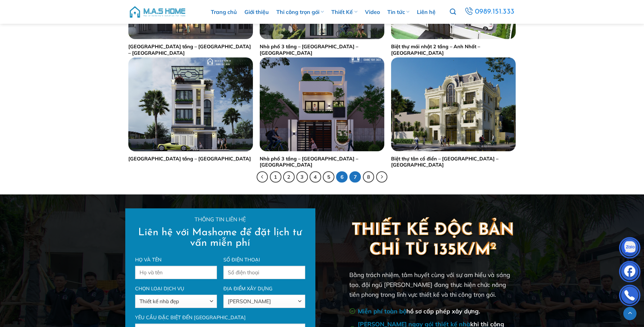 Image resolution: width=644 pixels, height=327 pixels. I want to click on a: Giới thiệu, so click(257, 12).